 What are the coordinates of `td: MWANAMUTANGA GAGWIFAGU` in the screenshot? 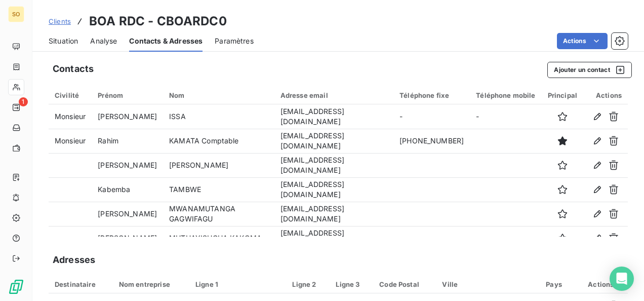 It's located at (219, 214).